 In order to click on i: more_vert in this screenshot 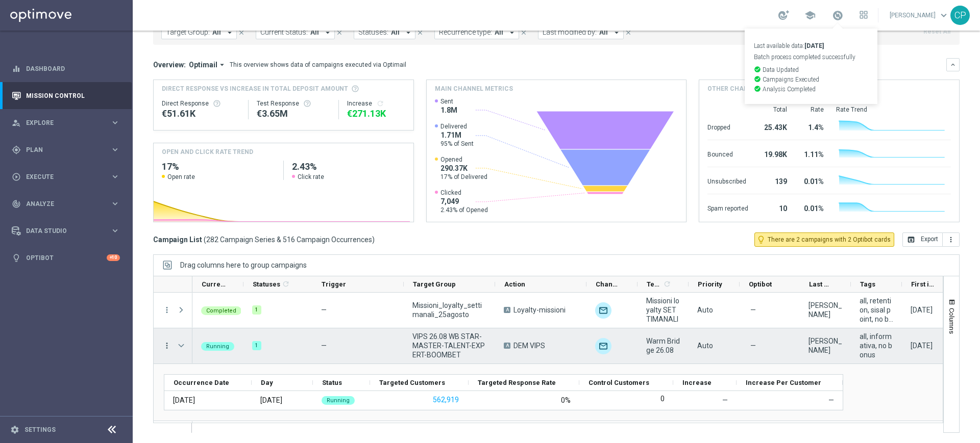, I will do `click(167, 310)`.